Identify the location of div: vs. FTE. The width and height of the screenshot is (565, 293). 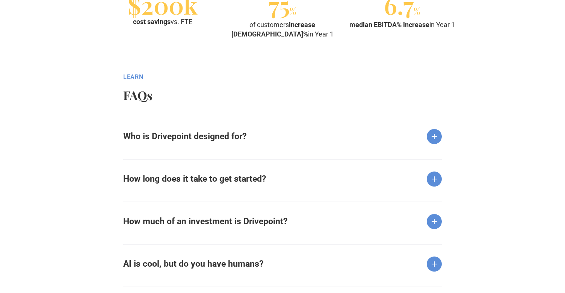
(163, 21).